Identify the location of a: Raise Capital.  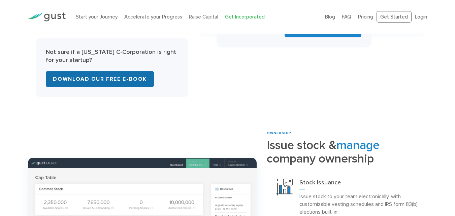
(204, 17).